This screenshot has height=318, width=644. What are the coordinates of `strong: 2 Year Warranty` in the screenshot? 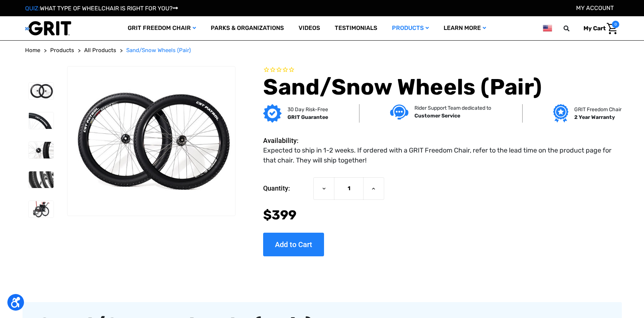 It's located at (595, 117).